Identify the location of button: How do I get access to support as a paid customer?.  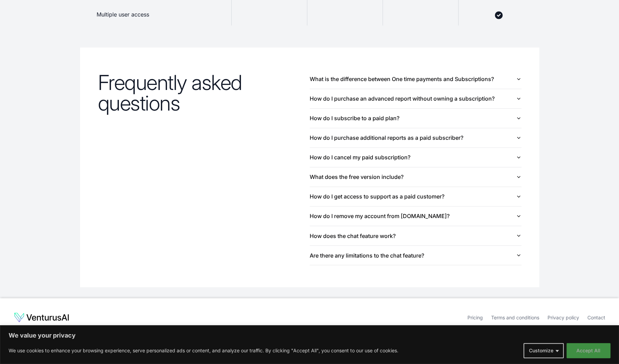
(415, 197).